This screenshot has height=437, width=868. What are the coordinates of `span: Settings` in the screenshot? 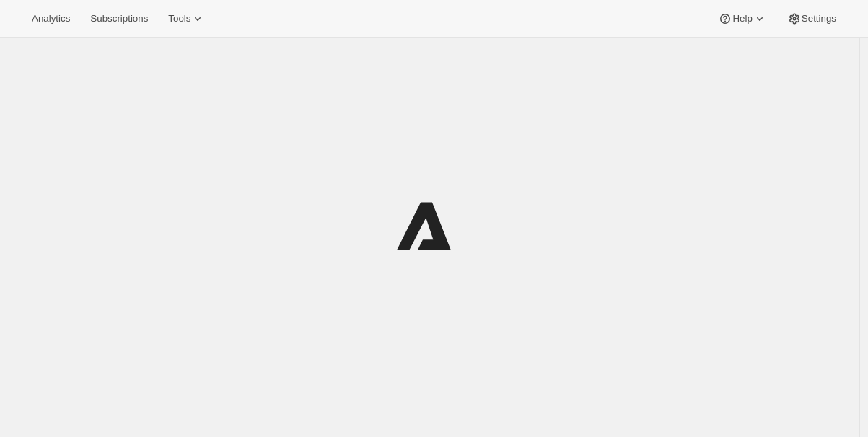 It's located at (819, 19).